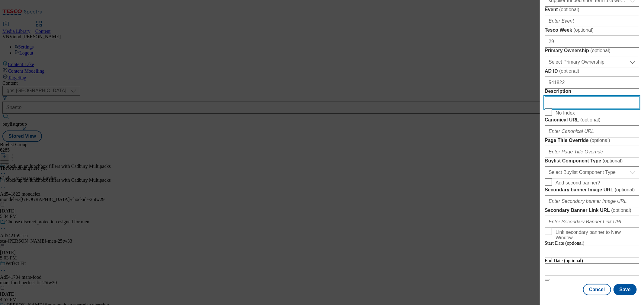  Describe the element at coordinates (592, 211) in the screenshot. I see `label: Secondary Banner Link URL` at that location.